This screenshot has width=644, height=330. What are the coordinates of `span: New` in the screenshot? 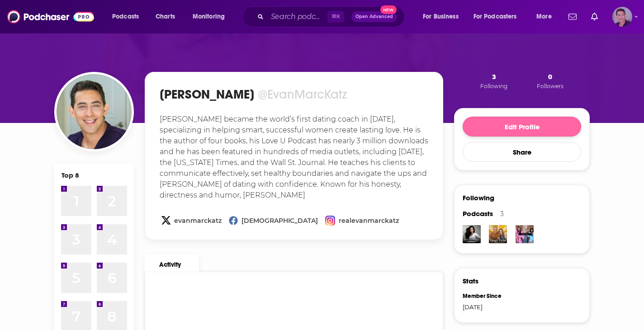 It's located at (389, 10).